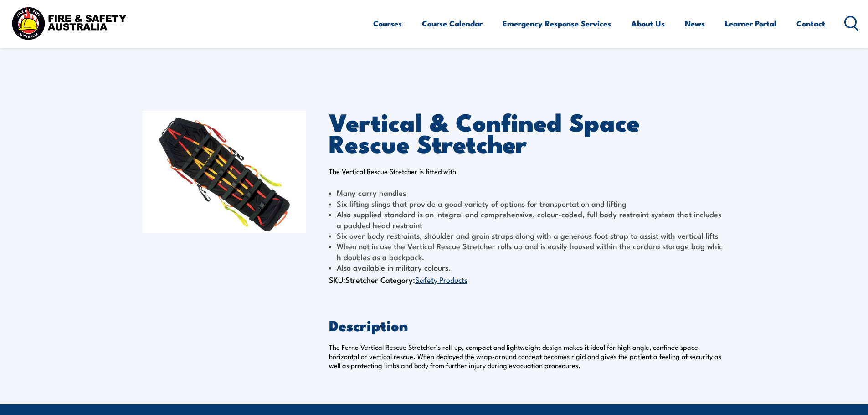  What do you see at coordinates (354, 279) in the screenshot?
I see `span: SKU:` at bounding box center [354, 279].